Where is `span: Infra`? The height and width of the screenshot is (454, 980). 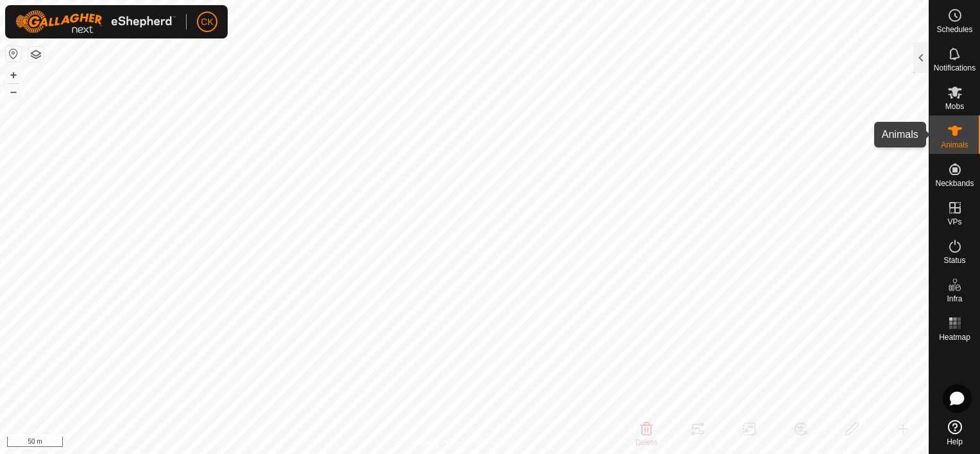
span: Infra is located at coordinates (954, 299).